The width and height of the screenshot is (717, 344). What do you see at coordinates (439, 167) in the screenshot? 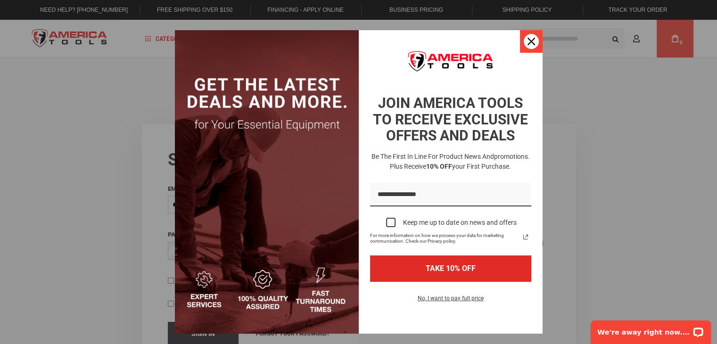
I see `strong: 10% OFF` at bounding box center [439, 167].